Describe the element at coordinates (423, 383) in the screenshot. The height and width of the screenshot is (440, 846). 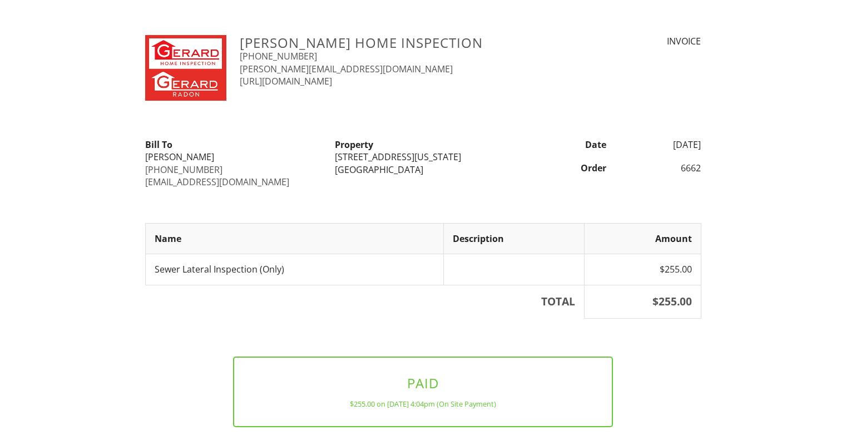
I see `h3: PAID` at that location.